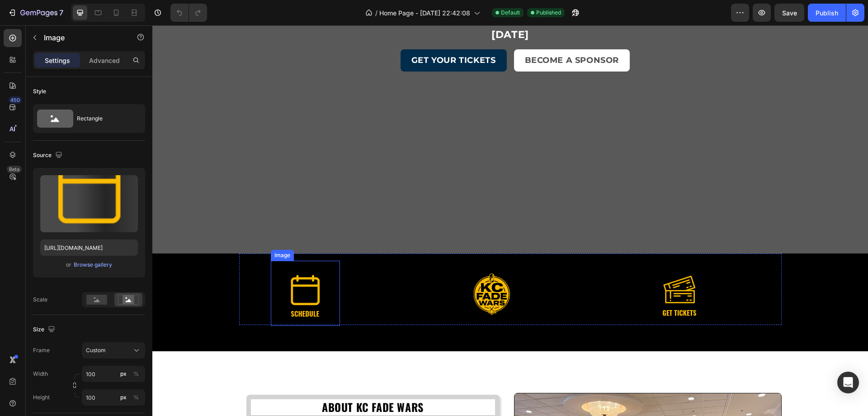  Describe the element at coordinates (89, 247) in the screenshot. I see `input: https://example.com/image.jpg` at that location.